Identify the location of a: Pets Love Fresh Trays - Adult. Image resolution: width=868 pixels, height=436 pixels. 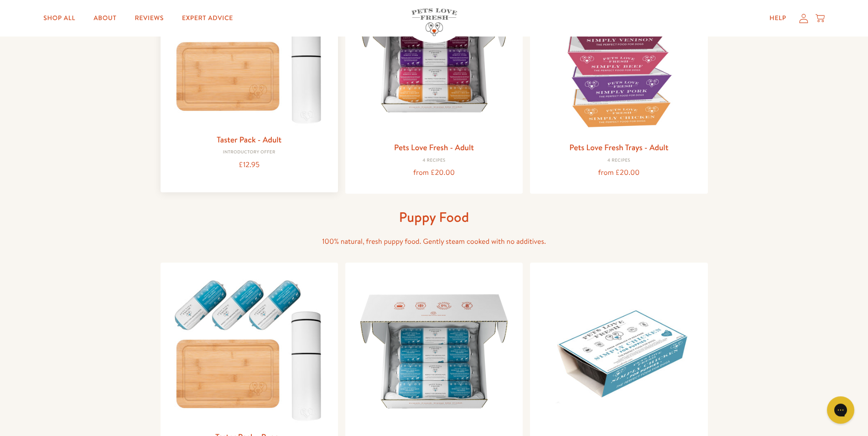
(619, 147).